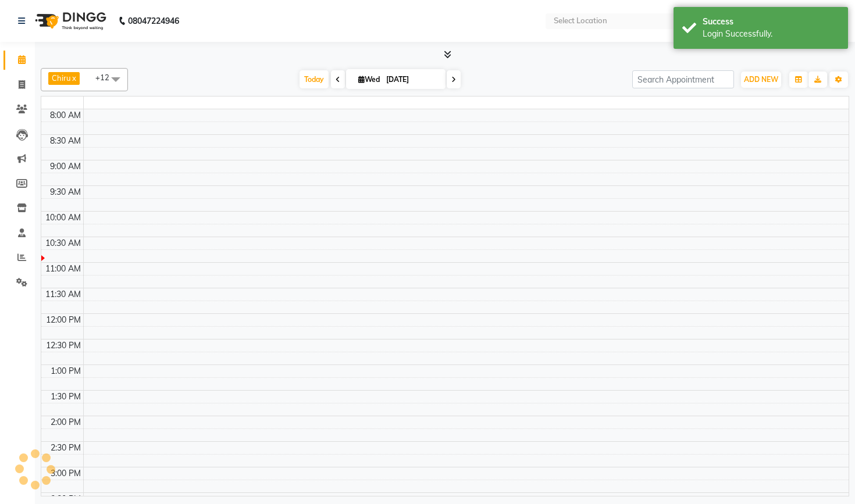  I want to click on div: 8:30 AM, so click(65, 141).